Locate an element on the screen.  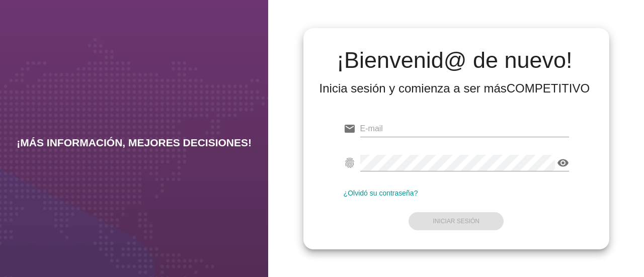
h2: ¡Bienvenid@ de nuevo! is located at coordinates (455, 61).